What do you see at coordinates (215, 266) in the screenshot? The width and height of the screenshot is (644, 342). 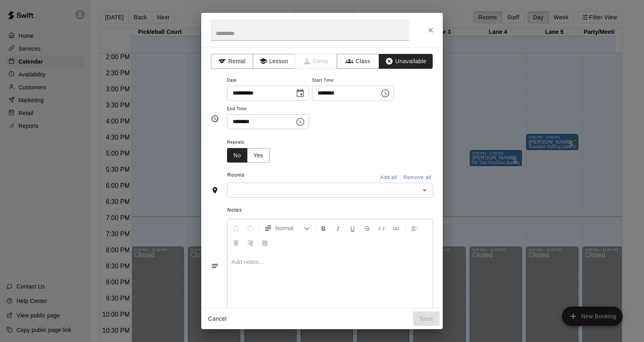 I see `svg: Notes` at bounding box center [215, 266].